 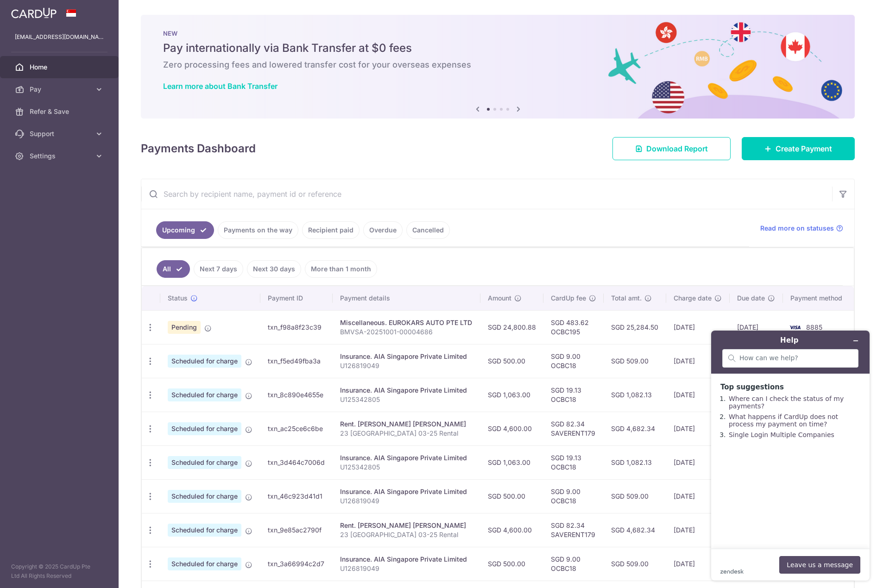 What do you see at coordinates (274, 269) in the screenshot?
I see `a: Next 30 days` at bounding box center [274, 269].